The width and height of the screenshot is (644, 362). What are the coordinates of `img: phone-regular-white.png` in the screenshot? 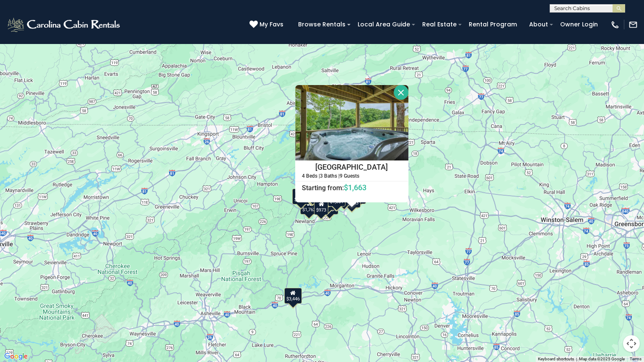 It's located at (615, 25).